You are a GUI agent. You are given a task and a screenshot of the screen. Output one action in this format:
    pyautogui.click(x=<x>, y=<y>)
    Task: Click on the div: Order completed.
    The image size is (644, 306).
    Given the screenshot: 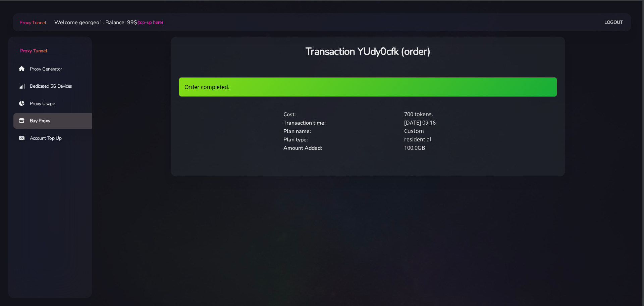 What is the action you would take?
    pyautogui.click(x=368, y=87)
    